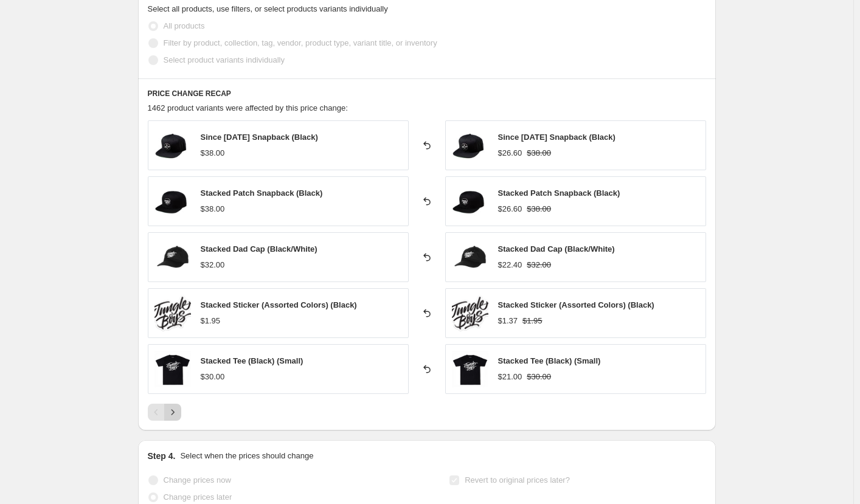  I want to click on div: $21.00, so click(510, 377).